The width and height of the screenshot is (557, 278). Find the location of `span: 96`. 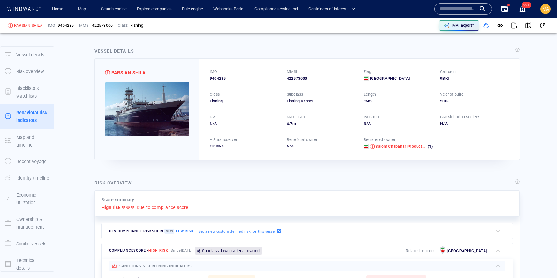

span: 96 is located at coordinates (366, 101).